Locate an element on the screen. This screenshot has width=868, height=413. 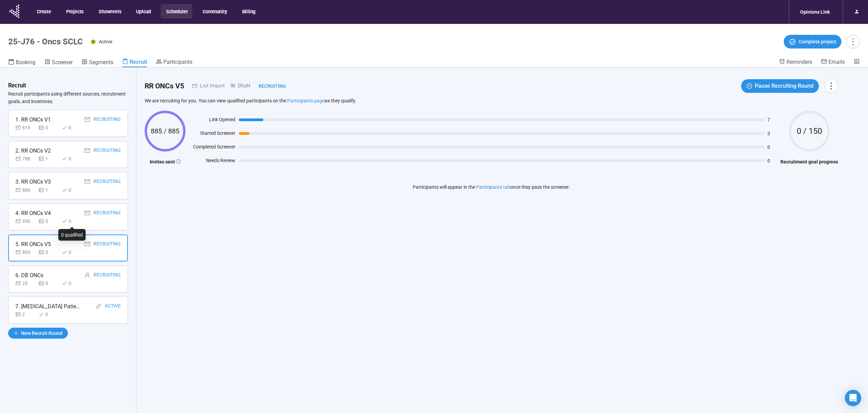
a: Segments is located at coordinates (97, 63).